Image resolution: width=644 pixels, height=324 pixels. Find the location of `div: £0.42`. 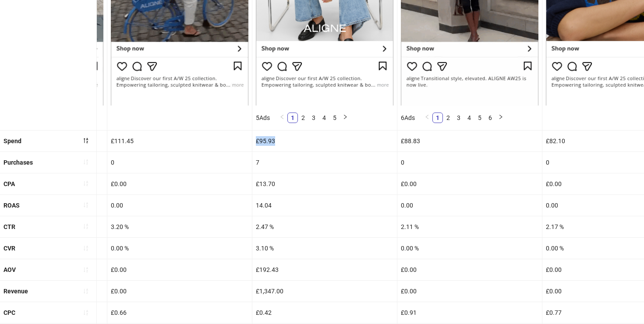

div: £0.42 is located at coordinates (325, 313).